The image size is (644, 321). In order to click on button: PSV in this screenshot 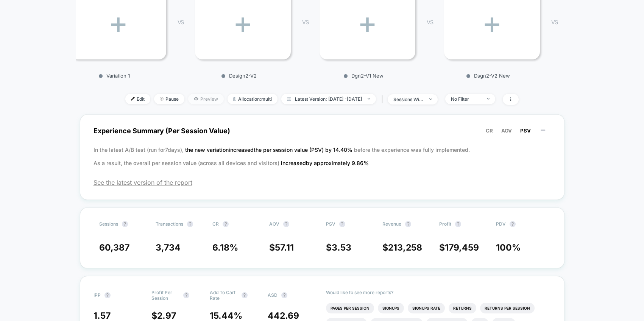, I will do `click(526, 130)`.